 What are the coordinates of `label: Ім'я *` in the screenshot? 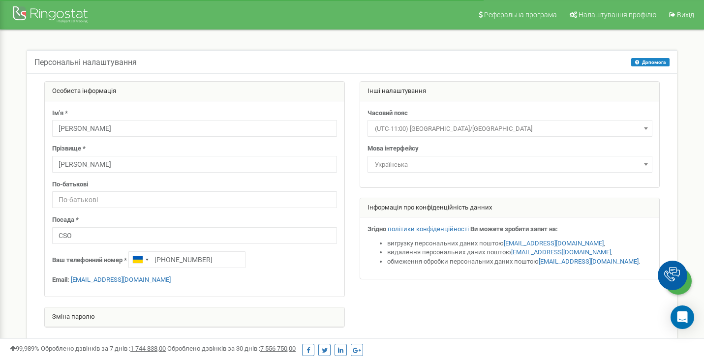 It's located at (60, 113).